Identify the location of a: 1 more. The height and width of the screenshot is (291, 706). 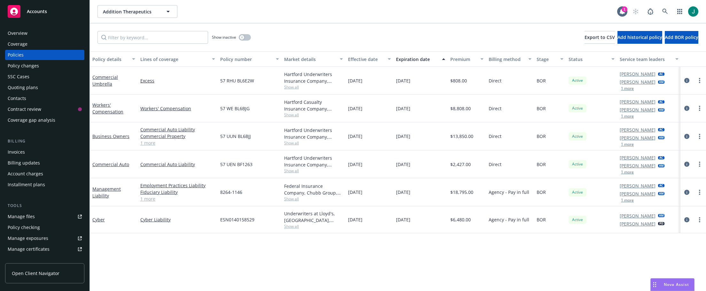
(178, 143).